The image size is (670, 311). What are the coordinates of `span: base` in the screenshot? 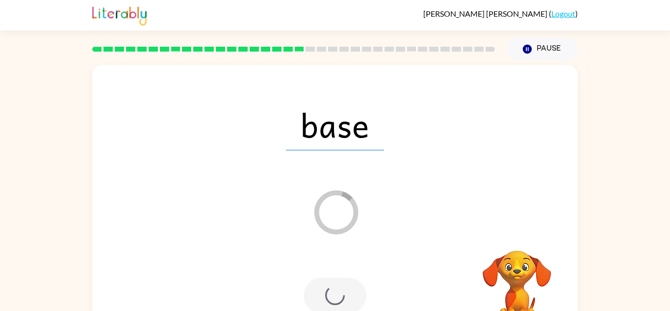 It's located at (335, 125).